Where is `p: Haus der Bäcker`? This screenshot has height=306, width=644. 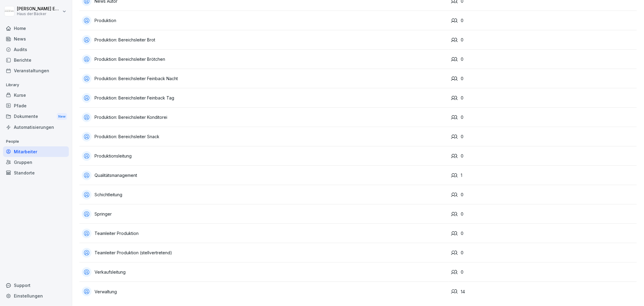
p: Haus der Bäcker is located at coordinates (39, 14).